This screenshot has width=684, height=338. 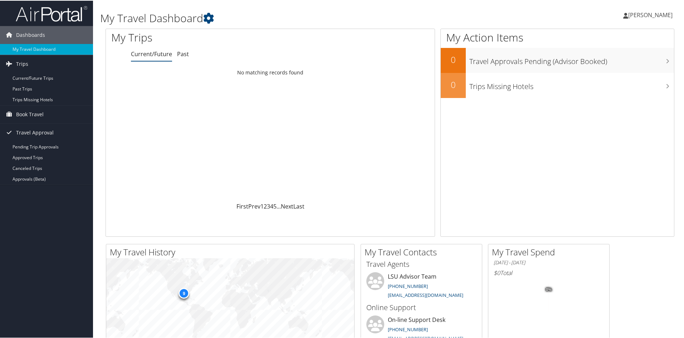 What do you see at coordinates (183, 53) in the screenshot?
I see `a: Past` at bounding box center [183, 53].